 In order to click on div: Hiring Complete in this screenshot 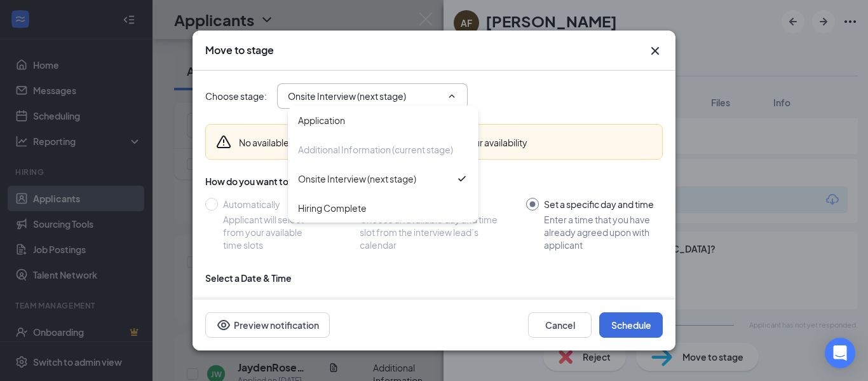, I will do `click(332, 208)`.